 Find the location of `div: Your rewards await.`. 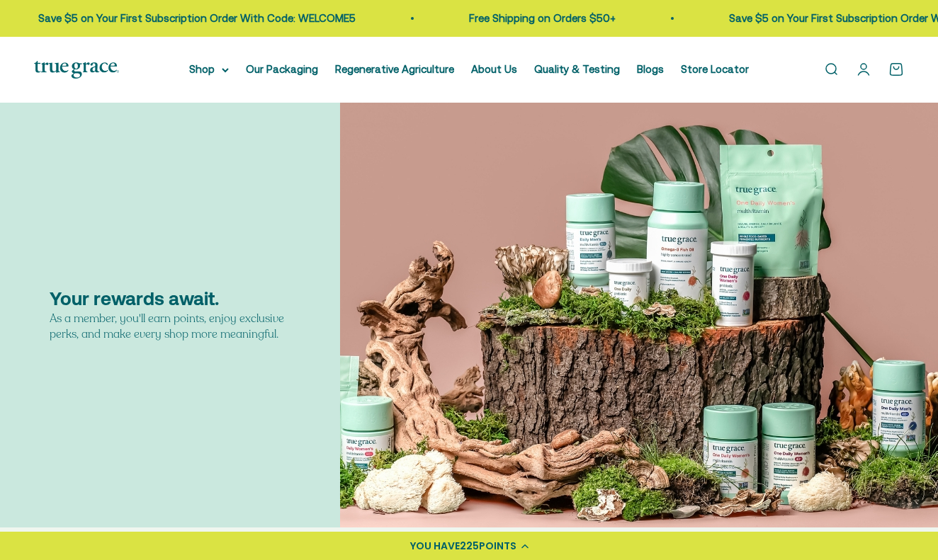

div: Your rewards await. is located at coordinates (170, 300).